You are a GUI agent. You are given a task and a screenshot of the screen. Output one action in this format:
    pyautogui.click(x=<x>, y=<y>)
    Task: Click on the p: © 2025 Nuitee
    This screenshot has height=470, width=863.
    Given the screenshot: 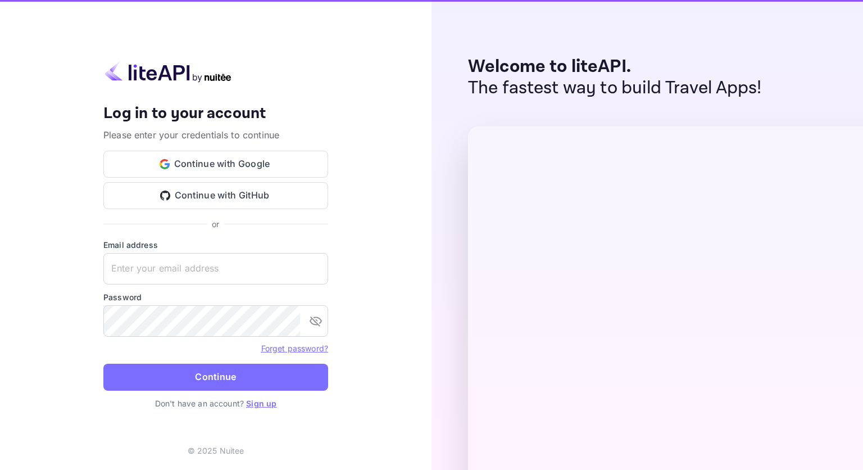 What is the action you would take?
    pyautogui.click(x=216, y=450)
    